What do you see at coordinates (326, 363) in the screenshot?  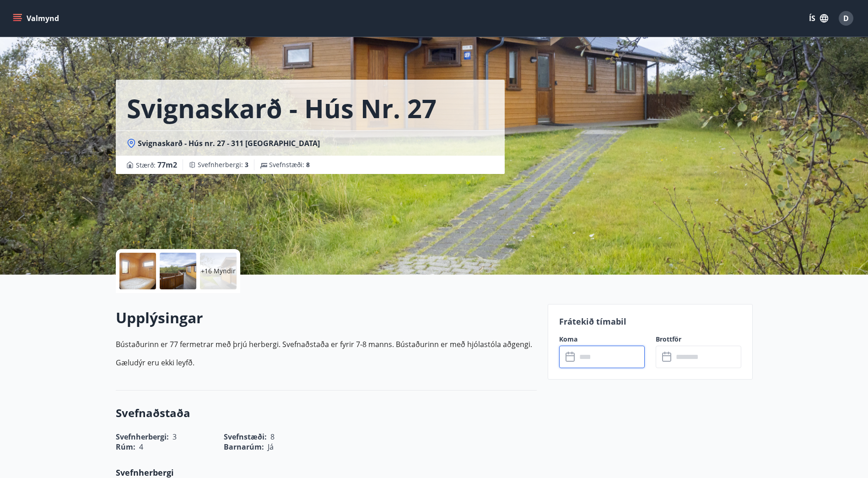 I see `p: Gæludýr eru ekki leyfð.` at bounding box center [326, 363].